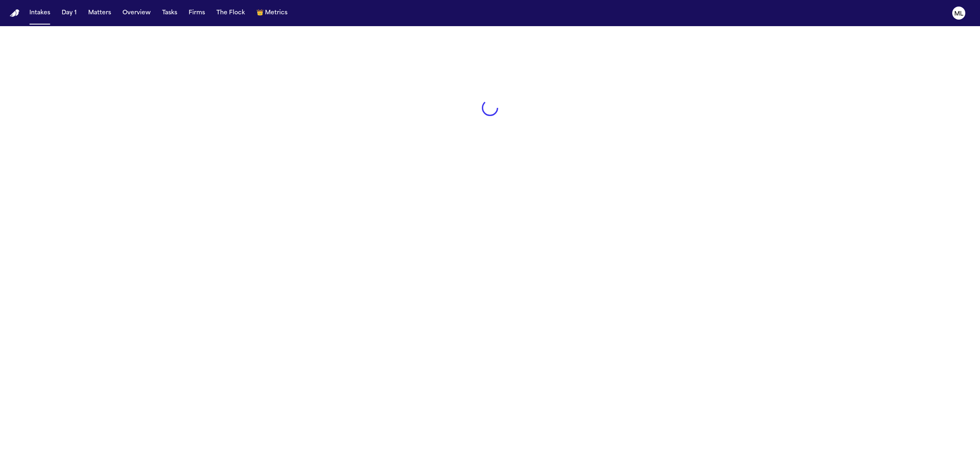  What do you see at coordinates (231, 13) in the screenshot?
I see `a: The Flock` at bounding box center [231, 13].